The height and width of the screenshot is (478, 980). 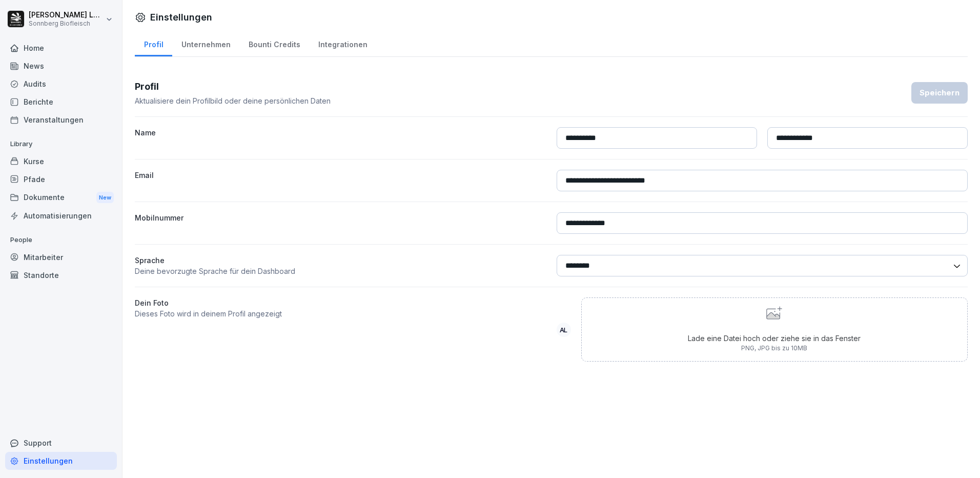 What do you see at coordinates (274, 43) in the screenshot?
I see `div: Bounti Credits` at bounding box center [274, 43].